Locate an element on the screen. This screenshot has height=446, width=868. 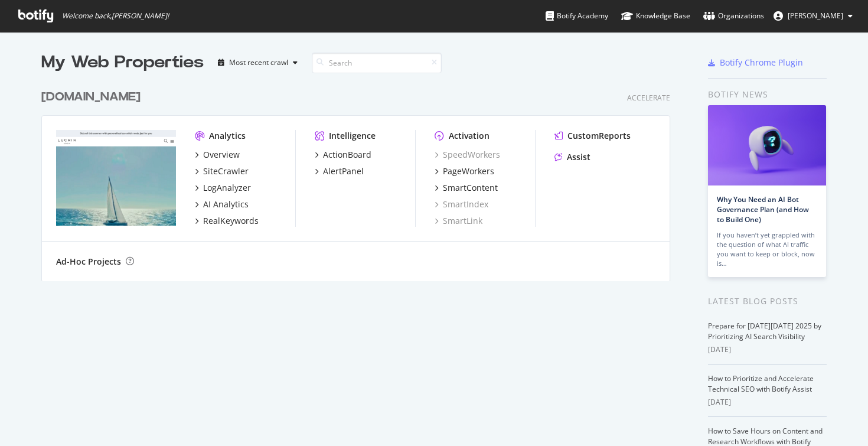
a: Botify Chrome Plugin is located at coordinates (755, 62).